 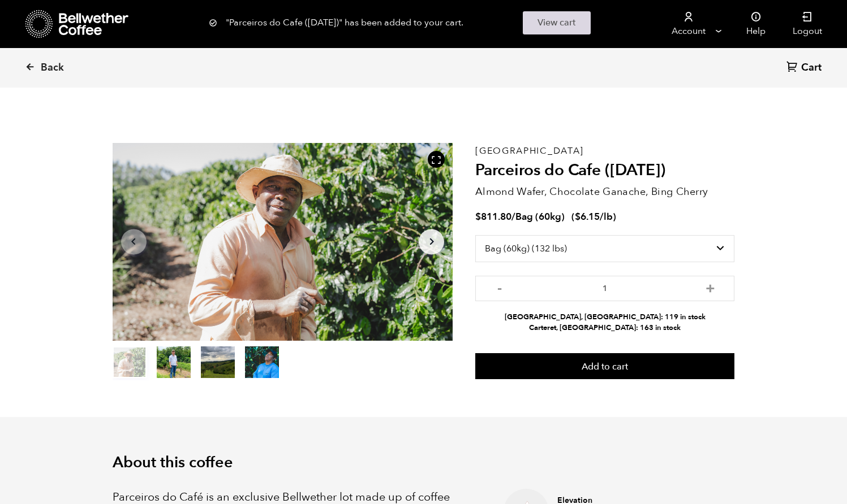 I want to click on span: Cart, so click(x=811, y=67).